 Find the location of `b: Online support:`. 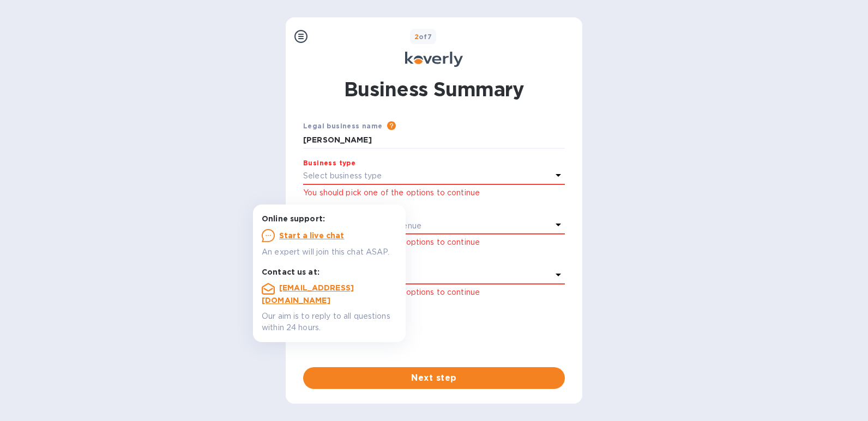

b: Online support: is located at coordinates (293, 219).